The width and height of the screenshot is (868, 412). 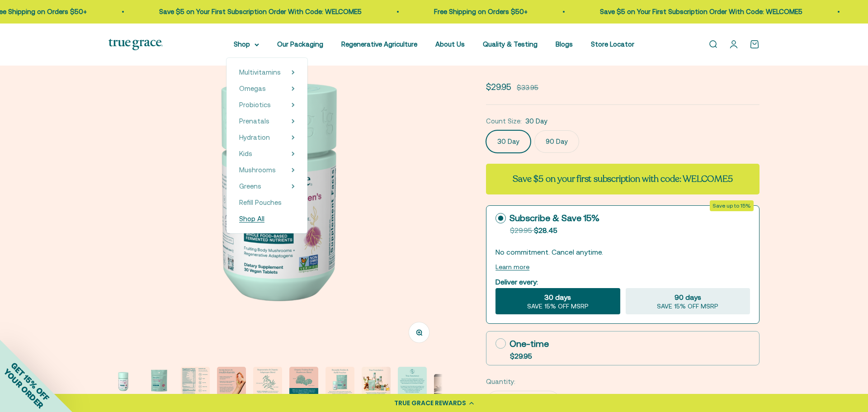 I want to click on span: Mushrooms, so click(x=257, y=170).